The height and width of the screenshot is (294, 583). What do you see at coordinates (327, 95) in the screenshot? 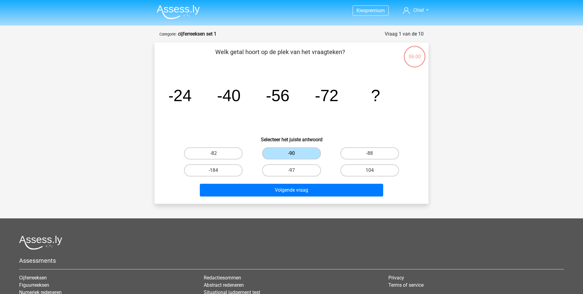
I see `tspan: -72` at bounding box center [327, 95].